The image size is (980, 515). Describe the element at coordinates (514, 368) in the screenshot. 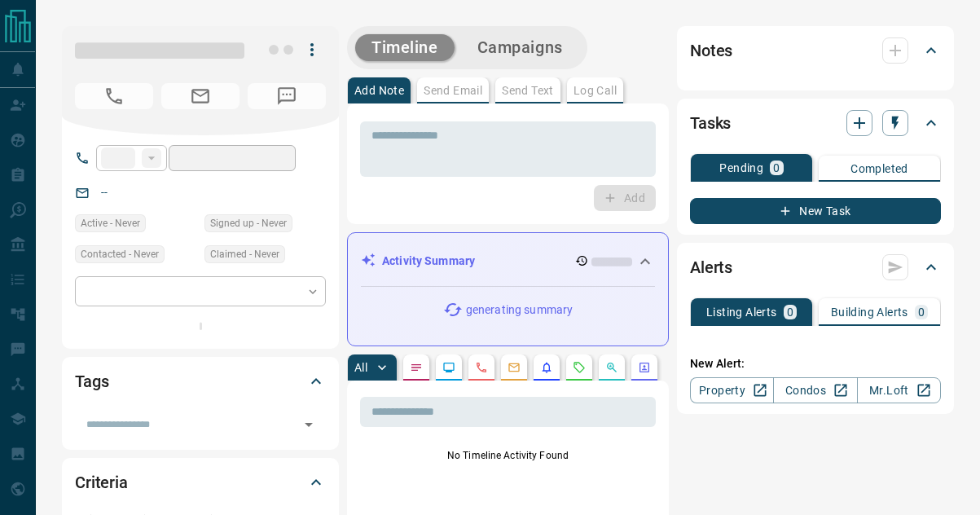

I see `svg: Emails` at that location.